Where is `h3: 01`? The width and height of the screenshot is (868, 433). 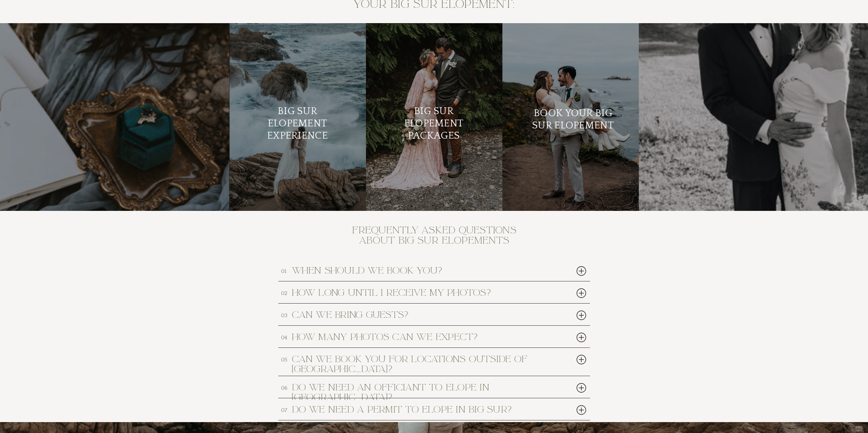 h3: 01 is located at coordinates (285, 270).